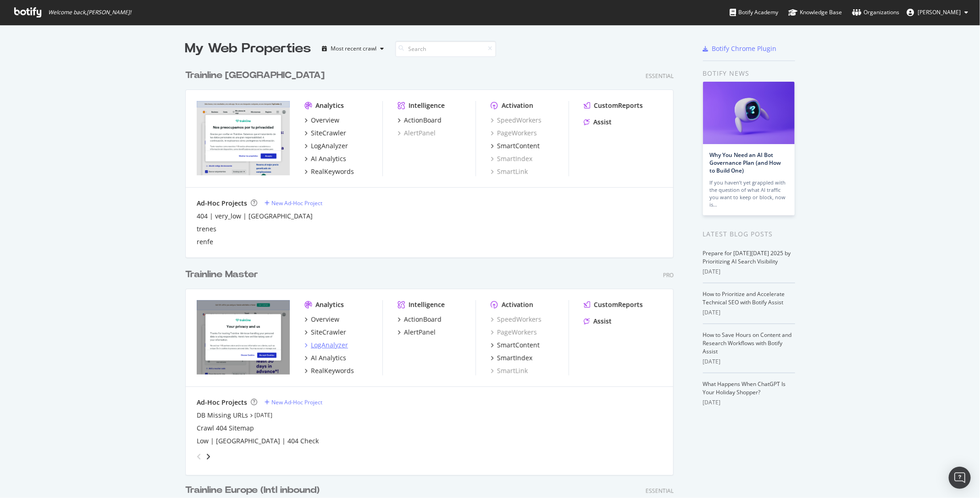 The height and width of the screenshot is (498, 980). What do you see at coordinates (513, 133) in the screenshot?
I see `a: PageWorkers` at bounding box center [513, 133].